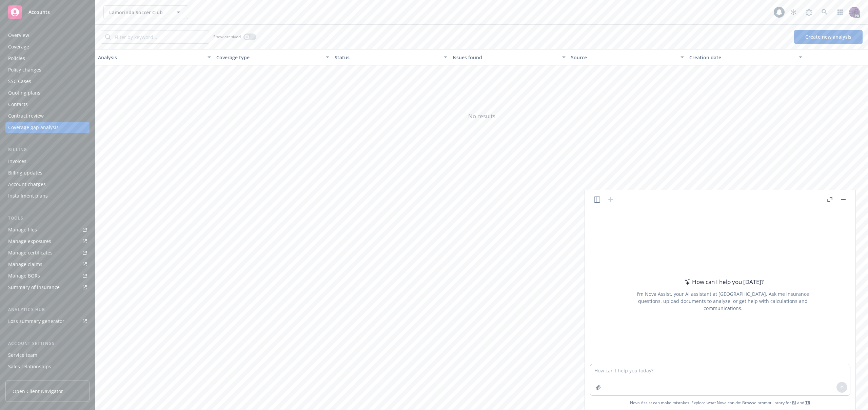 The width and height of the screenshot is (868, 410). I want to click on a: Switch app, so click(840, 12).